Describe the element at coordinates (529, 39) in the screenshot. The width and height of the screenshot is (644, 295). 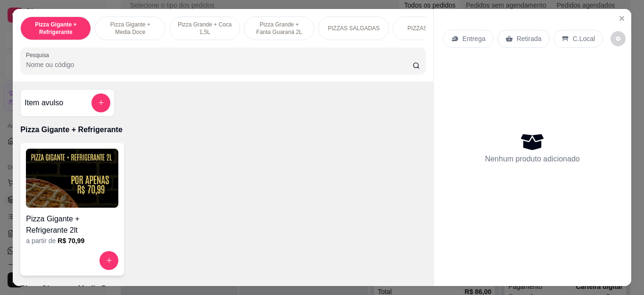
I see `p: Retirada` at that location.